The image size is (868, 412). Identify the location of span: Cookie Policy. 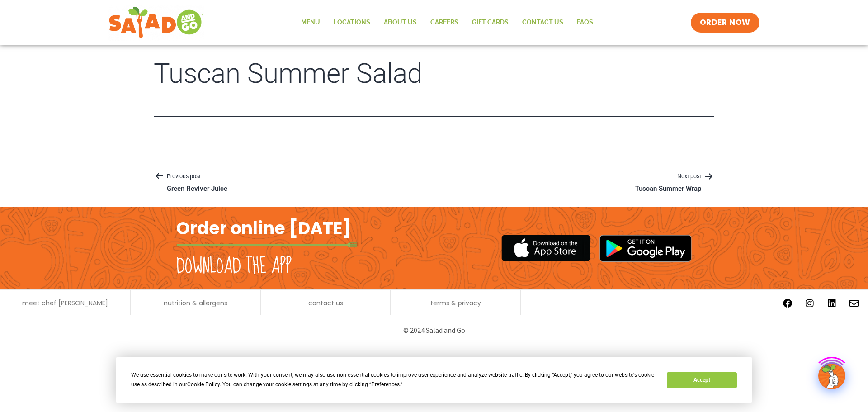
(203, 384).